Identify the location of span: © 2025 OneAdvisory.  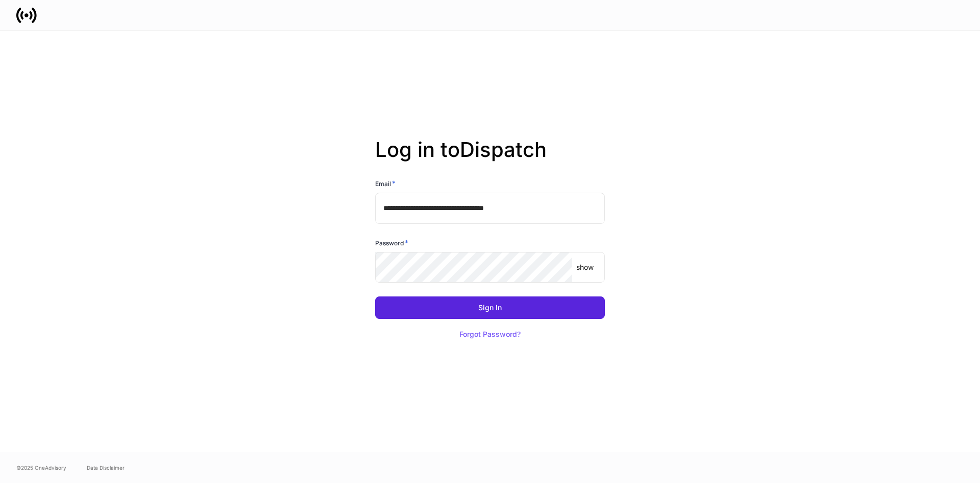
(41, 467).